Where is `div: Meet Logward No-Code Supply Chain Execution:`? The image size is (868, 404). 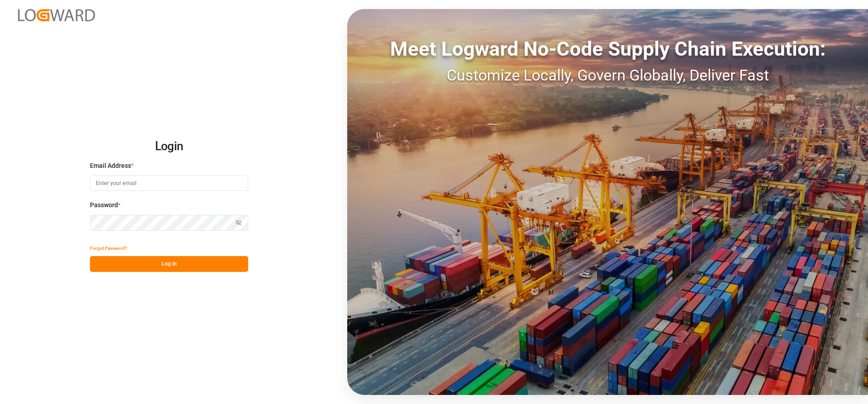 div: Meet Logward No-Code Supply Chain Execution: is located at coordinates (608, 49).